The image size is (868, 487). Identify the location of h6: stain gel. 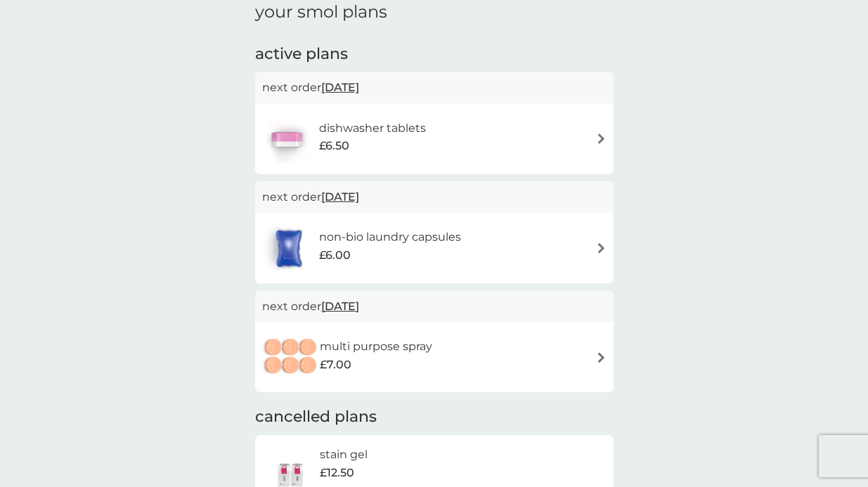
(392, 455).